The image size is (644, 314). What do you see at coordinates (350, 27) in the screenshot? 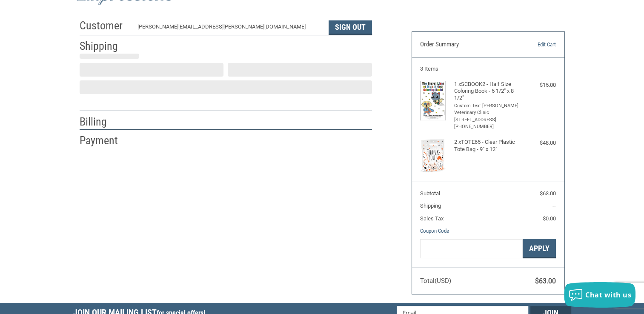
I see `button: Sign Out` at bounding box center [350, 27].